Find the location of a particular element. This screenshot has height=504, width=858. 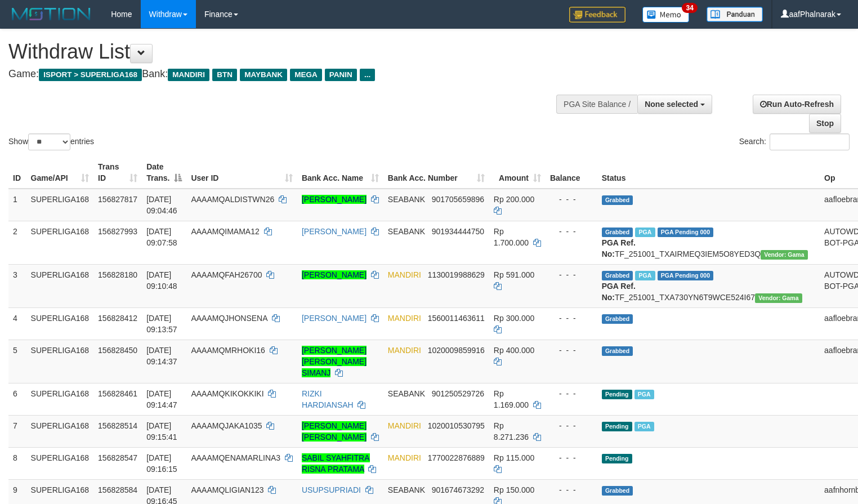

td: 8 is located at coordinates (17, 463).